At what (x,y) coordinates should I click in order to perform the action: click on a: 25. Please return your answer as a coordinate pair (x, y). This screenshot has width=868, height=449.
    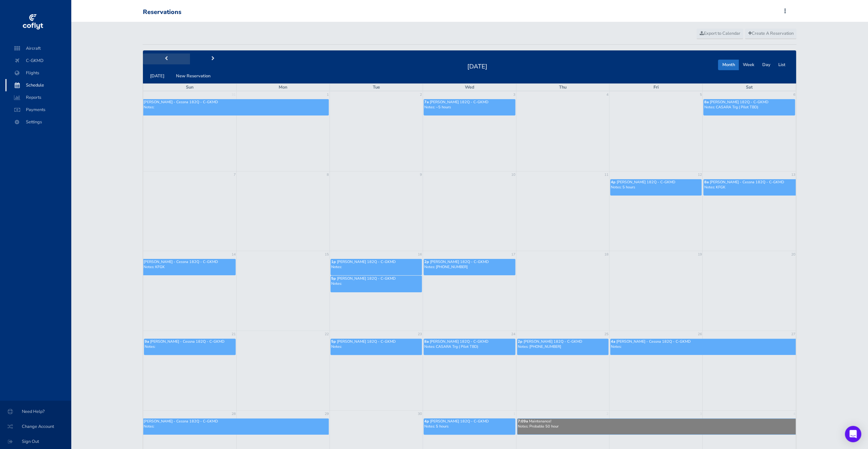
    Looking at the image, I should click on (606, 334).